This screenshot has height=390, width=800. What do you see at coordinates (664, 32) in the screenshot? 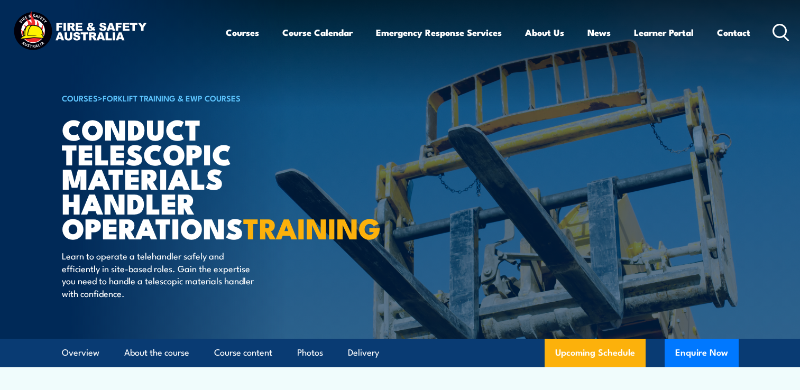
I see `a: Learner Portal` at bounding box center [664, 32].